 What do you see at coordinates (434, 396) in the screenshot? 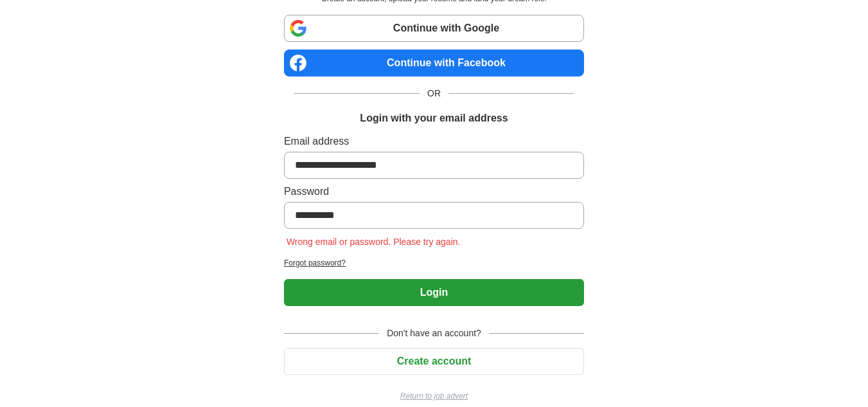
I see `p: Return to job advert` at bounding box center [434, 396].